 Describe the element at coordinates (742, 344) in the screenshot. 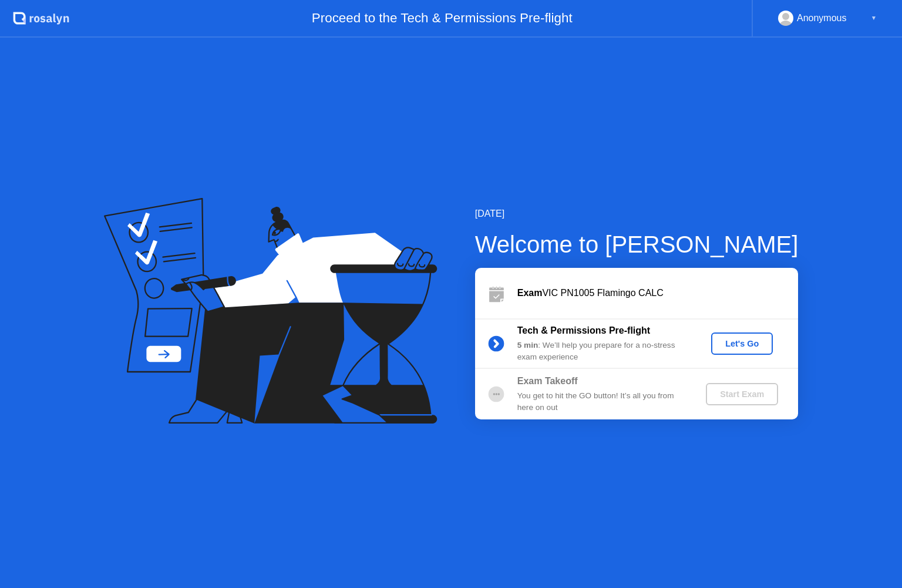

I see `button: Let's Go` at that location.